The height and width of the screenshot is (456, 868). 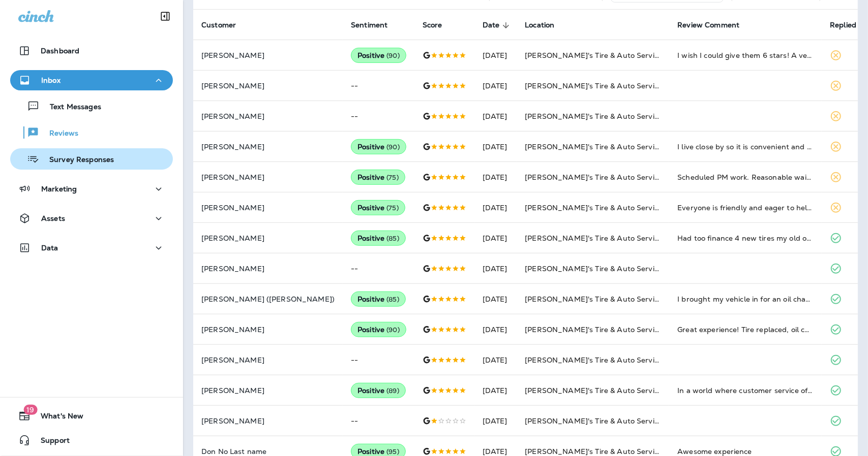 What do you see at coordinates (91, 440) in the screenshot?
I see `button: Support` at bounding box center [91, 440].